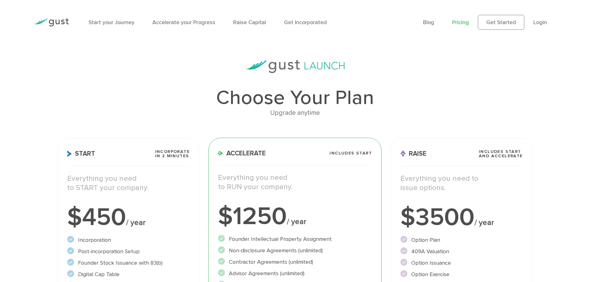  What do you see at coordinates (295, 262) in the screenshot?
I see `li: Contractor Agreements (unlimited)` at bounding box center [295, 262].